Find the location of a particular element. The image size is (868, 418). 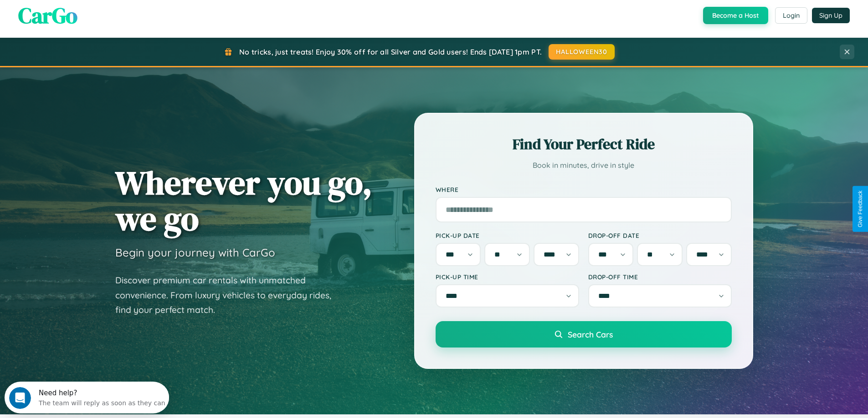

p: Discover premium car rentals with unmatched convenience. From luxury vehicles to everyday rides, ... is located at coordinates (229, 295).